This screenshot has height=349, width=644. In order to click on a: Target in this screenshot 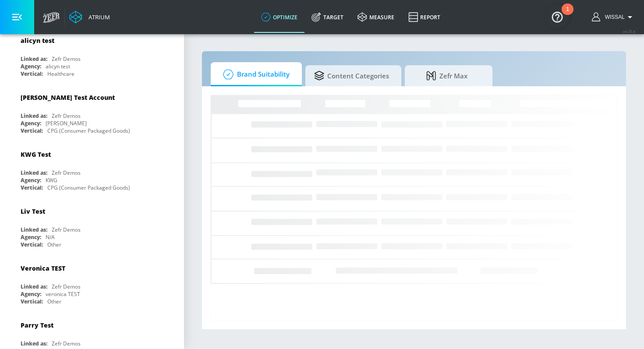, I will do `click(327, 17)`.